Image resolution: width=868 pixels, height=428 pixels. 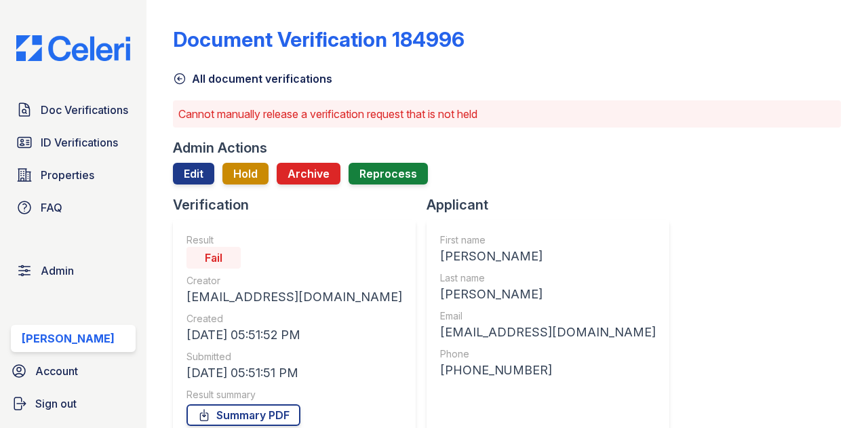 I want to click on p: Cannot manually release a verification request that is not held, so click(x=506, y=114).